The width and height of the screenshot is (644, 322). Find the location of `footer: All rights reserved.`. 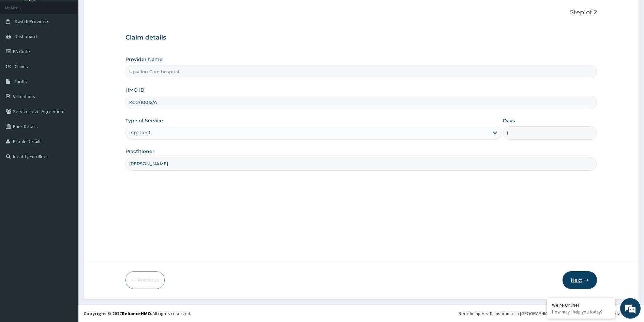

footer: All rights reserved. is located at coordinates (361, 313).